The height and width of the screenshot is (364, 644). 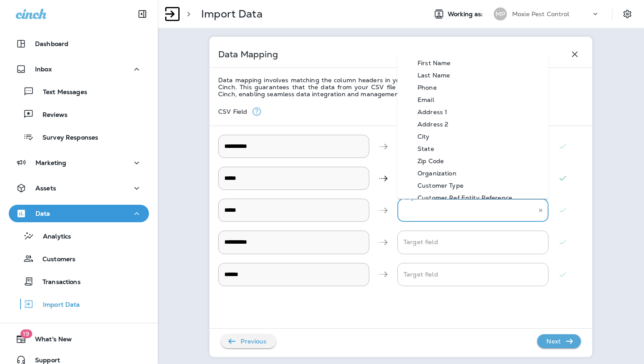 What do you see at coordinates (44, 70) in the screenshot?
I see `p: Inbox` at bounding box center [44, 70].